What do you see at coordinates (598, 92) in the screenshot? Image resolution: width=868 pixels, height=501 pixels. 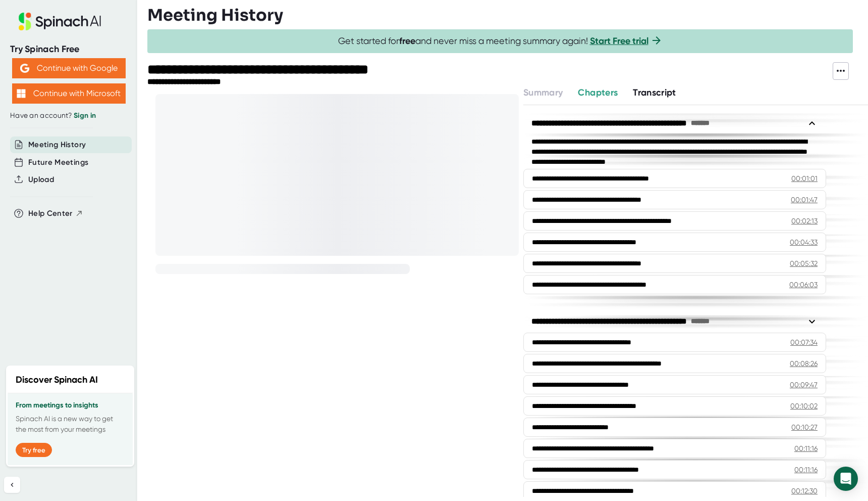 I see `span: Chapters` at bounding box center [598, 92].